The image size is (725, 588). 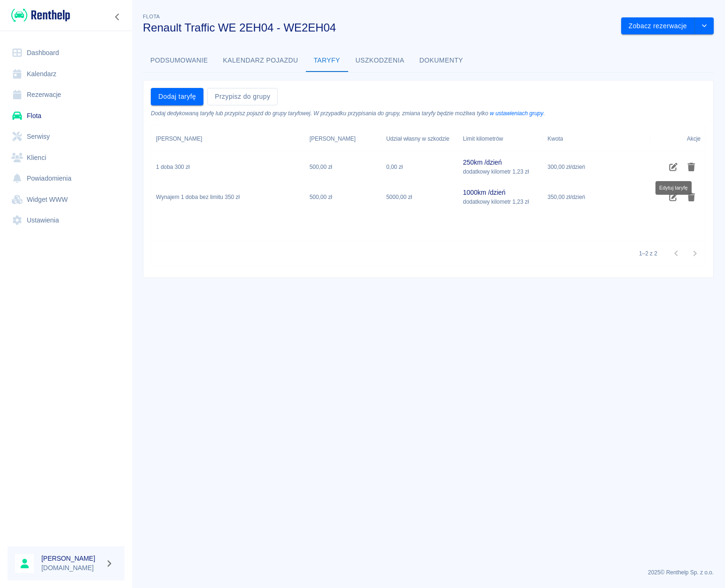 I want to click on a: Widget WWW, so click(x=66, y=200).